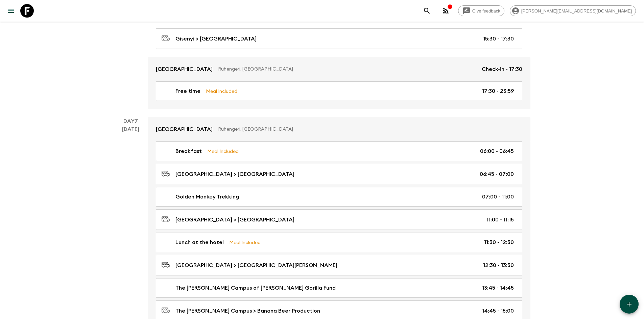 The image size is (644, 319). What do you see at coordinates (498, 265) in the screenshot?
I see `p: 12:30 - 13:30` at bounding box center [498, 265].